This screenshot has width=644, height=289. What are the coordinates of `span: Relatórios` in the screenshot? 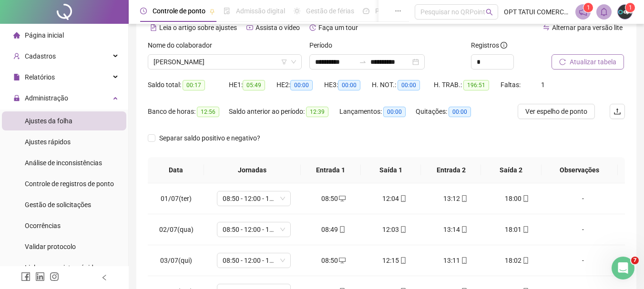 It's located at (39, 77).